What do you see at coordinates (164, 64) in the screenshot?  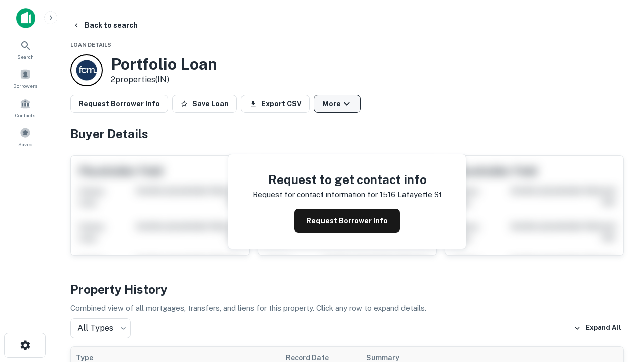 I see `h3: Portfolio Loan` at bounding box center [164, 64].